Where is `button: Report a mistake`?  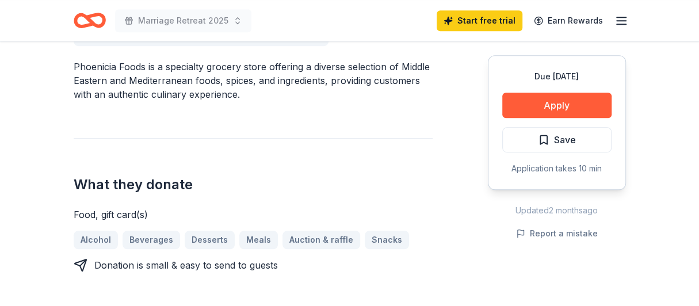 button: Report a mistake is located at coordinates (557, 234).